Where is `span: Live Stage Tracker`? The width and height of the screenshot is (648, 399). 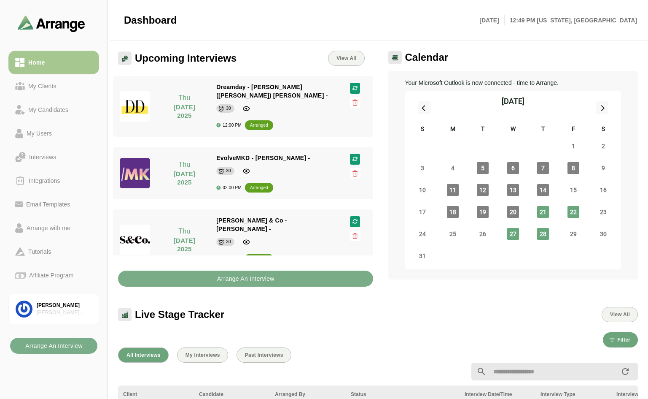 span: Live Stage Tracker is located at coordinates (180, 314).